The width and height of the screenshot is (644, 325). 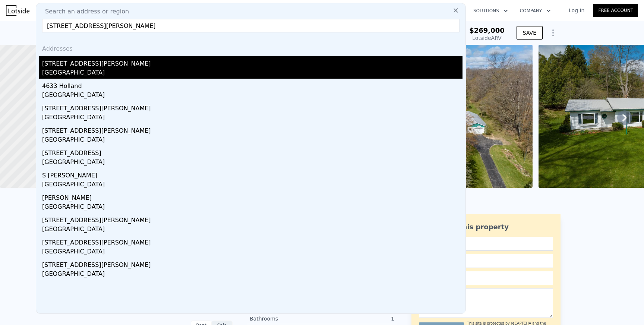 I want to click on input: Email, so click(x=486, y=261).